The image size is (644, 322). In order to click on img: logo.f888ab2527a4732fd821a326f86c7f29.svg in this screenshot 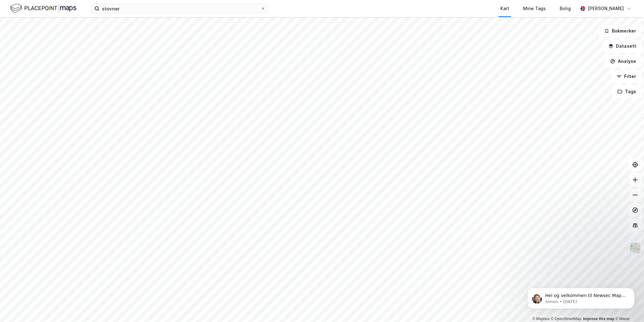, I will do `click(43, 8)`.